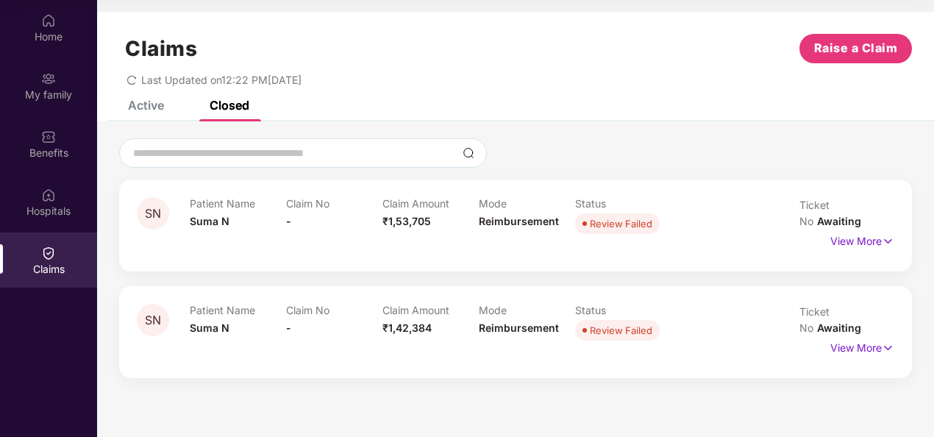 The image size is (934, 437). What do you see at coordinates (468, 153) in the screenshot?
I see `img: svg+xml;base64,PHN2ZyBpZD0iU2VhcmNoLTMyeDMyIiB4bWxucz0iaHR0cDovL3d3dy53My5vcmcvMjAwMC9zdmciIHdpZH...` at bounding box center [468, 153].